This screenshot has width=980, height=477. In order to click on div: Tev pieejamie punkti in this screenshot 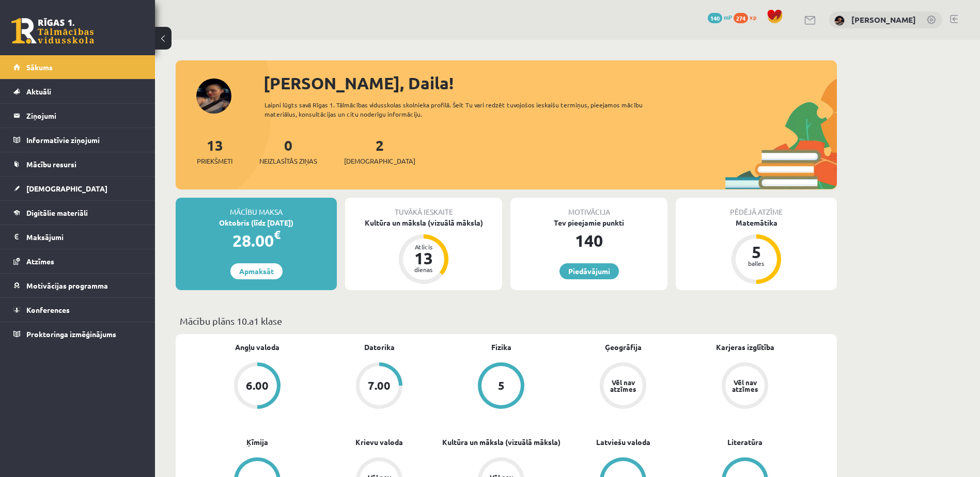, I will do `click(589, 222)`.